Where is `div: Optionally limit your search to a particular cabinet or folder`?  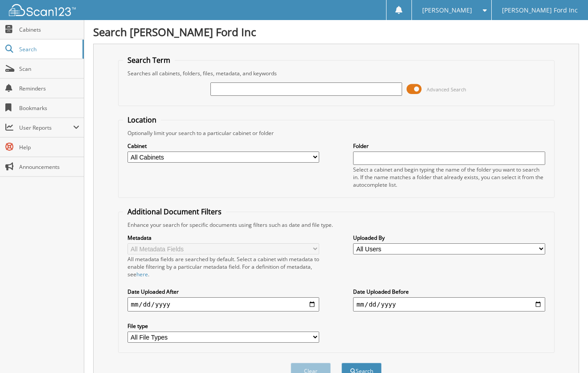 div: Optionally limit your search to a particular cabinet or folder is located at coordinates (336, 133).